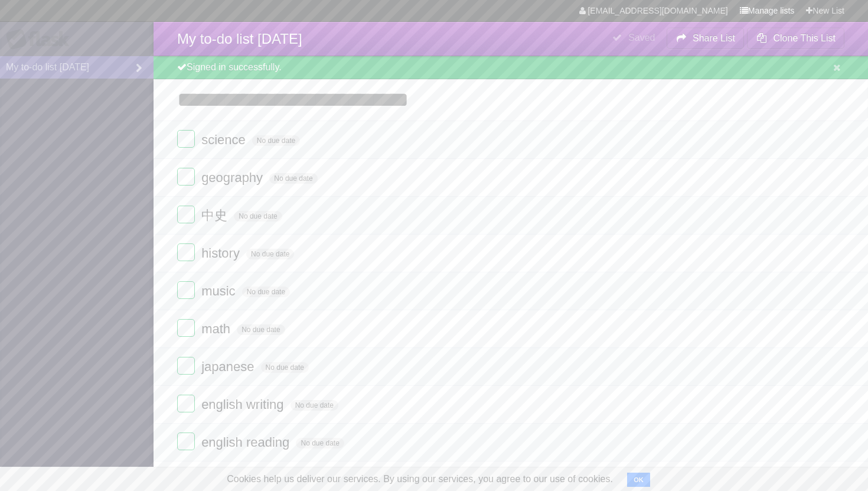 Image resolution: width=868 pixels, height=491 pixels. I want to click on span: science, so click(225, 140).